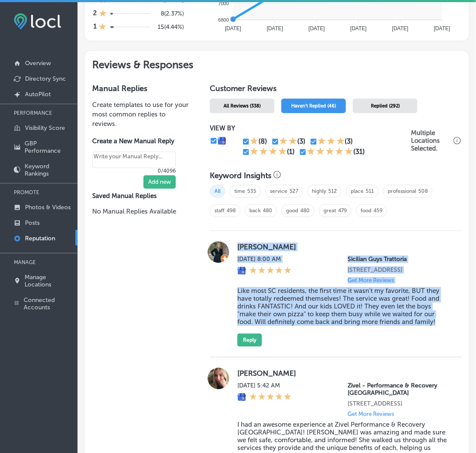 The height and width of the screenshot is (453, 476). What do you see at coordinates (134, 141) in the screenshot?
I see `label: Create a New Manual Reply` at bounding box center [134, 141].